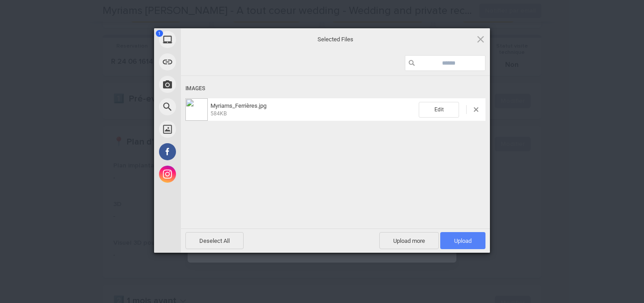 This screenshot has width=644, height=303. I want to click on div: Instagram, so click(208, 174).